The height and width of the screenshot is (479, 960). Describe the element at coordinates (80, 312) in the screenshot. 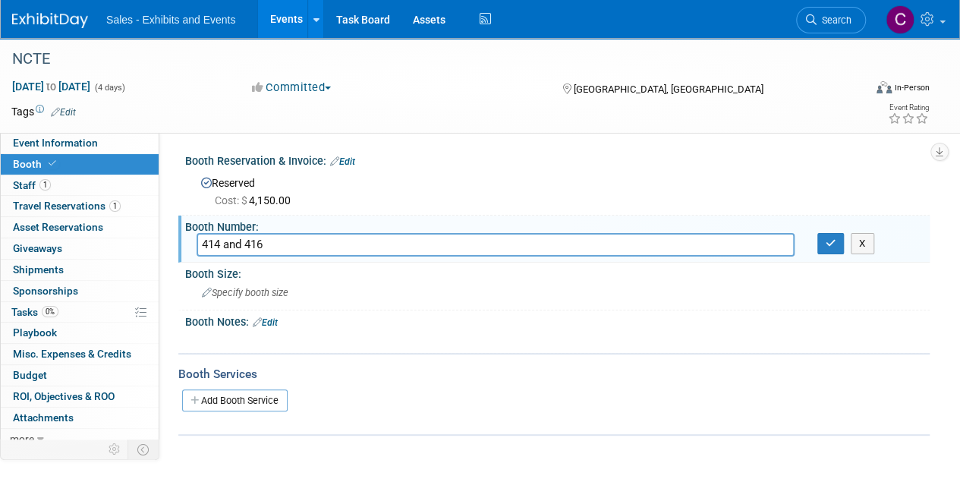

I see `a: Tasks0%` at that location.